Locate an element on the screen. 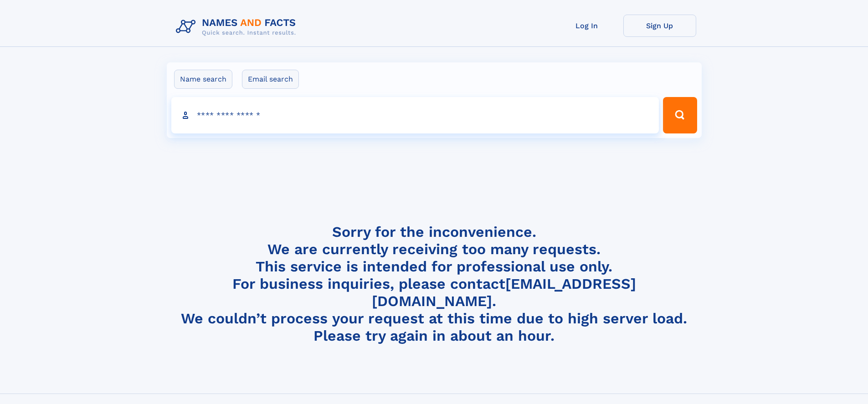  h4: Sorry for the inconvenience. We are currently receiving too many requests. This service is intend... is located at coordinates (434, 284).